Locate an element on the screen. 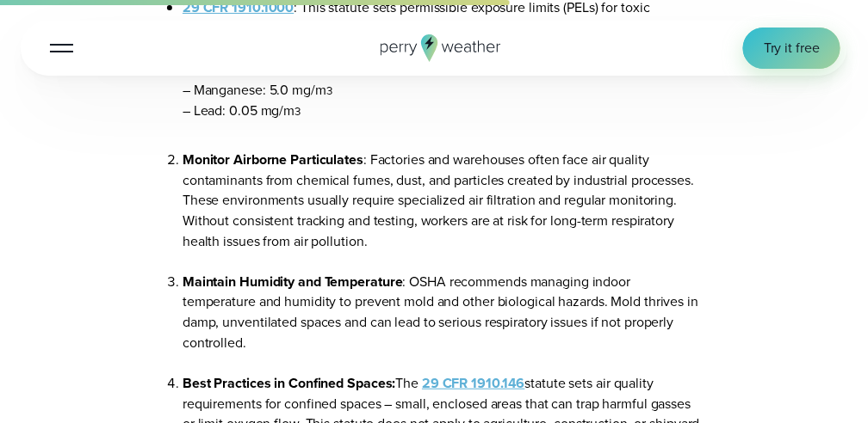  strong: Monitor Airborne Particulates is located at coordinates (273, 159).